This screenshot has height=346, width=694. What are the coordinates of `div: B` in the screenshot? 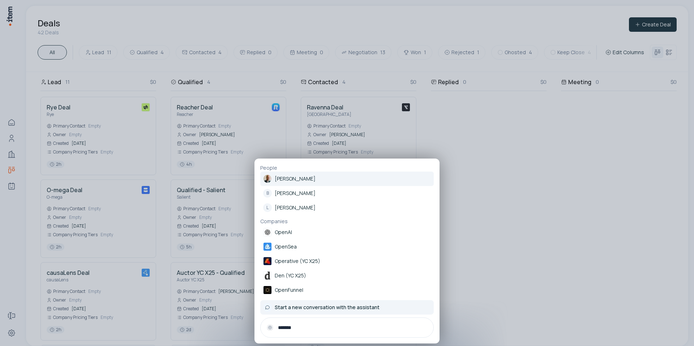 It's located at (267, 193).